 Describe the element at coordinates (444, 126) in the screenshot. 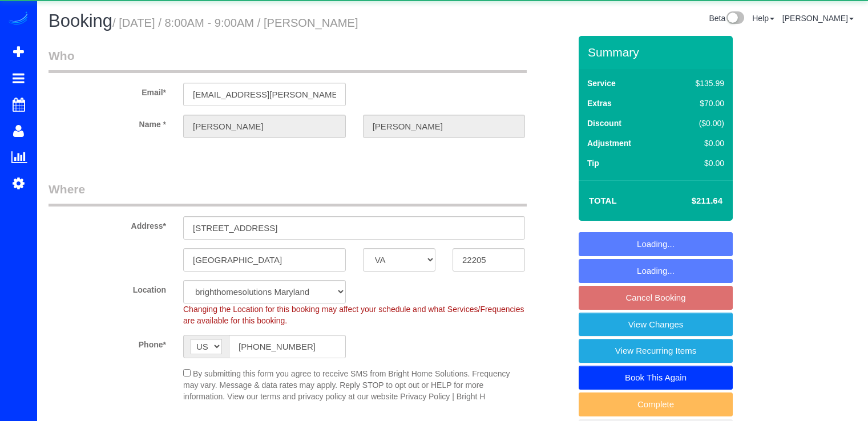

I see `input: Last Name*` at that location.